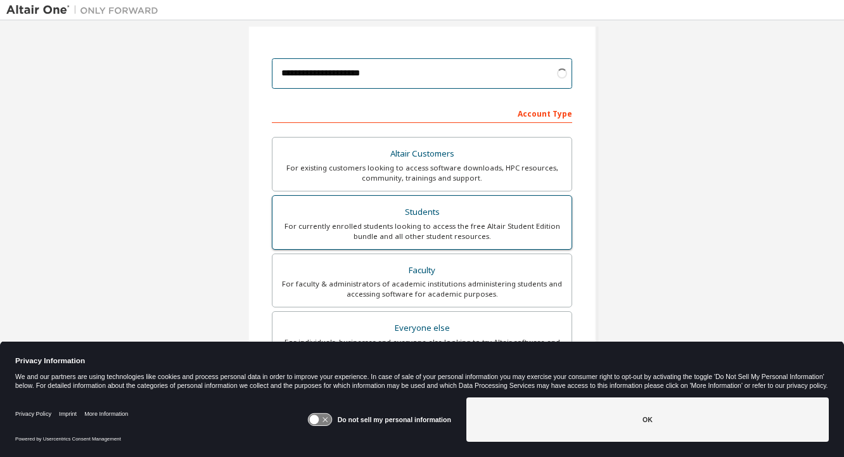 The width and height of the screenshot is (844, 457). Describe the element at coordinates (422, 154) in the screenshot. I see `div: Altair Customers` at that location.